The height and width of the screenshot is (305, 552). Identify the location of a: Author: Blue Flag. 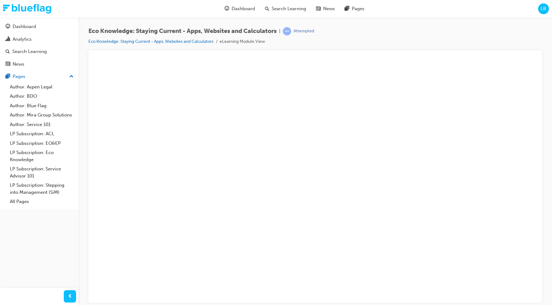
(42, 106).